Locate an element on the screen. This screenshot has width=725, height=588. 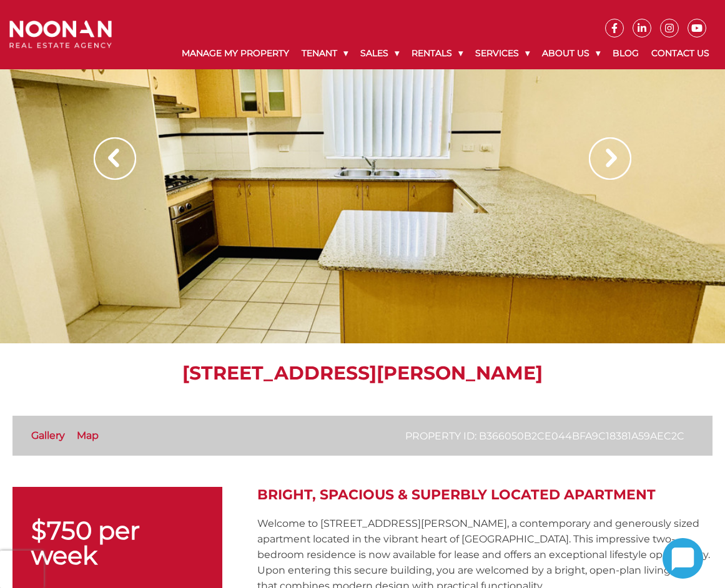
a: Services is located at coordinates (502, 53).